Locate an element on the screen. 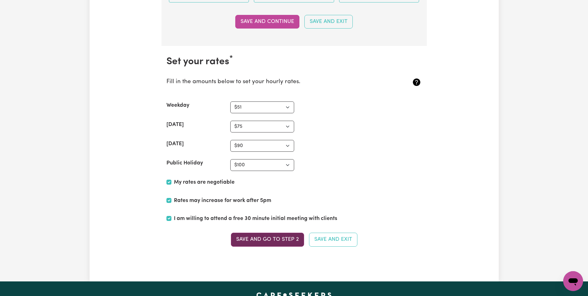 This screenshot has height=296, width=588. label: Rates may increase for work after 5pm is located at coordinates (222, 200).